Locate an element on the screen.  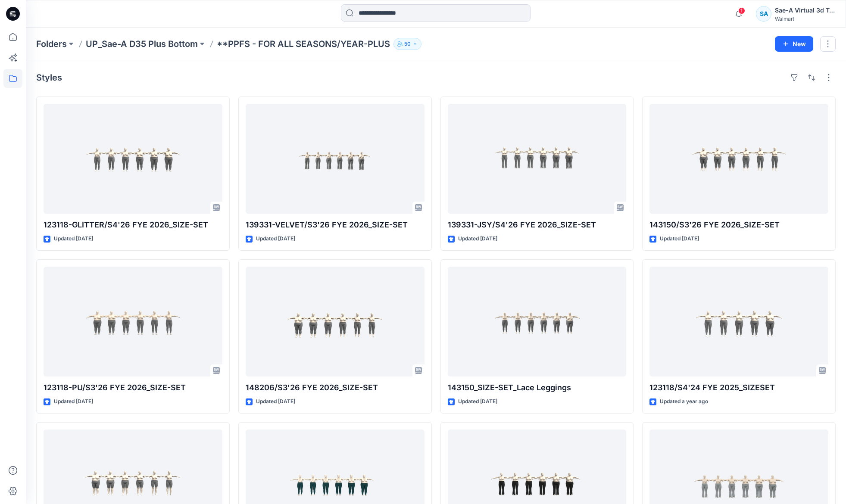
a: UP_Sae-A D35 Plus Bottom is located at coordinates (142, 44).